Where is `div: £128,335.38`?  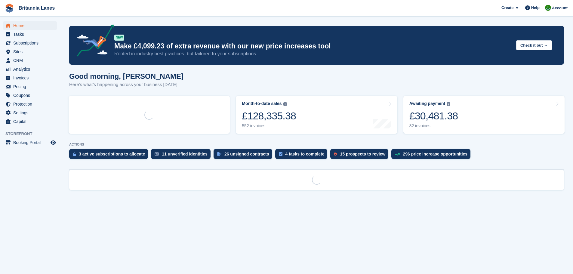 div: £128,335.38 is located at coordinates (269, 116).